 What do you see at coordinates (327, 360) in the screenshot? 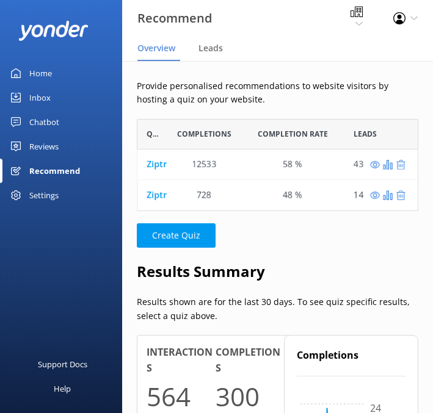
I see `h4: Completion rate` at bounding box center [327, 360].